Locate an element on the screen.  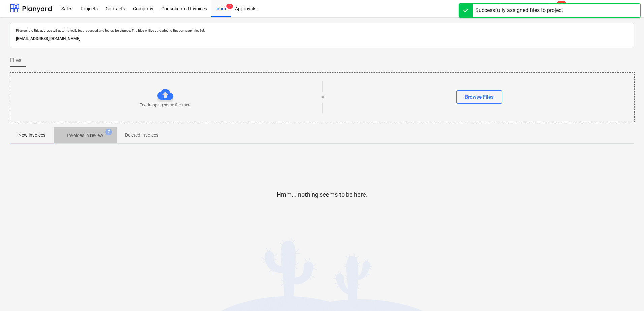
p: or is located at coordinates (322, 97).